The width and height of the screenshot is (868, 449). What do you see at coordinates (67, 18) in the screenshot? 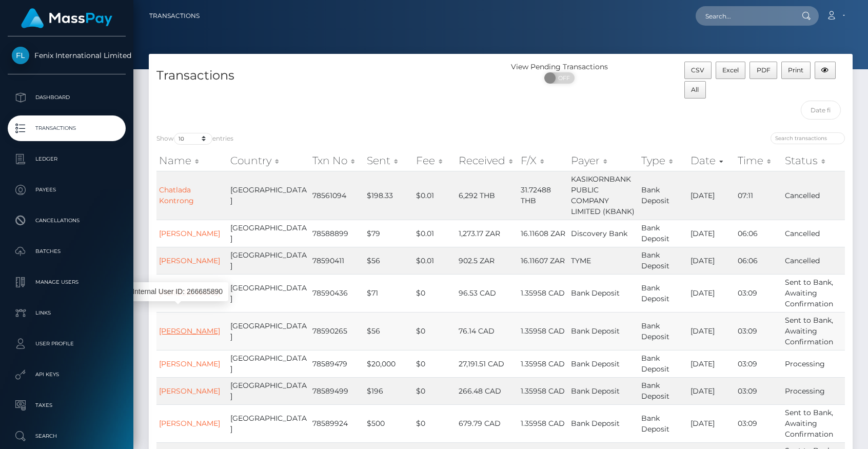
I see `img: MassPay Logo` at bounding box center [67, 18].